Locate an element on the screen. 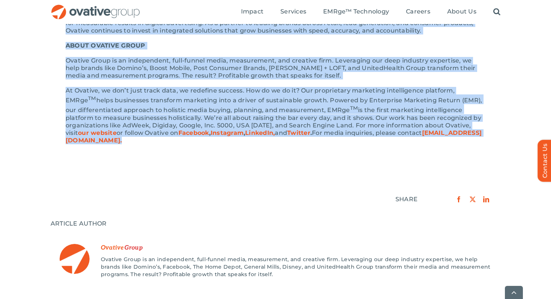  a: Services is located at coordinates (293, 12).